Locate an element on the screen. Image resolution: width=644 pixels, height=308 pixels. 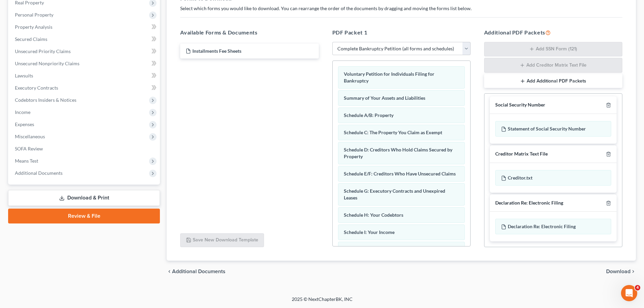
span: Codebtors Insiders & Notices is located at coordinates (46, 99).